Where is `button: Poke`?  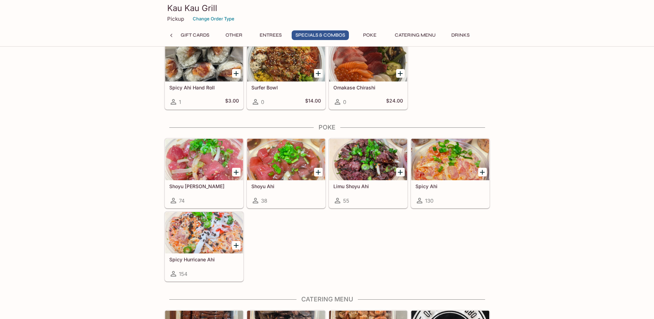
button: Poke is located at coordinates (370, 35).